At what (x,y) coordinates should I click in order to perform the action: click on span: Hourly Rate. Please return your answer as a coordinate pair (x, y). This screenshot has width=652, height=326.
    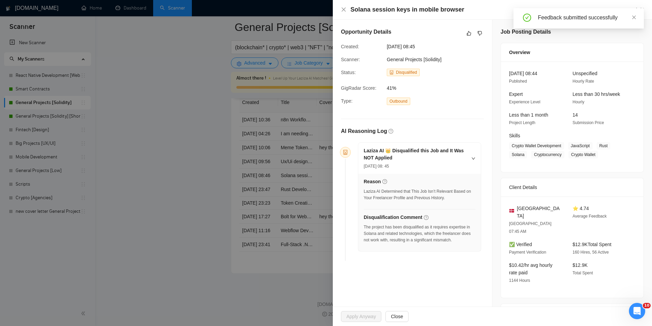
    Looking at the image, I should click on (583, 81).